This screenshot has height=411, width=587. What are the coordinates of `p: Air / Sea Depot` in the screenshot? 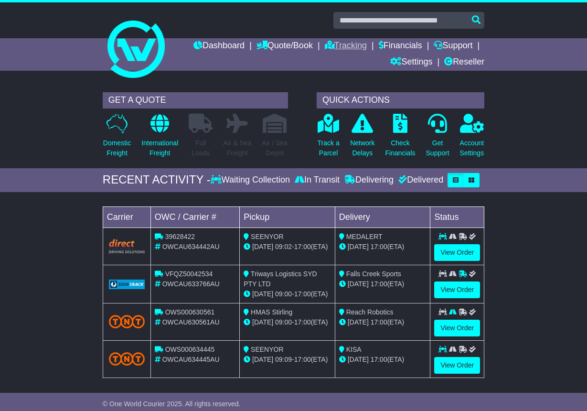 It's located at (275, 148).